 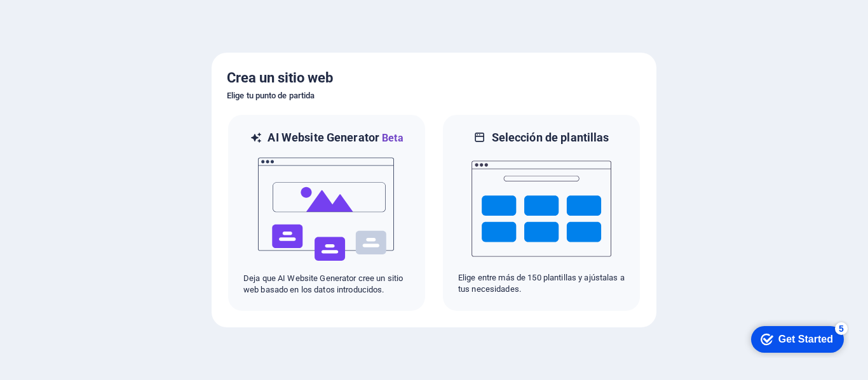 What do you see at coordinates (326, 209) in the screenshot?
I see `img: ai` at bounding box center [326, 209].